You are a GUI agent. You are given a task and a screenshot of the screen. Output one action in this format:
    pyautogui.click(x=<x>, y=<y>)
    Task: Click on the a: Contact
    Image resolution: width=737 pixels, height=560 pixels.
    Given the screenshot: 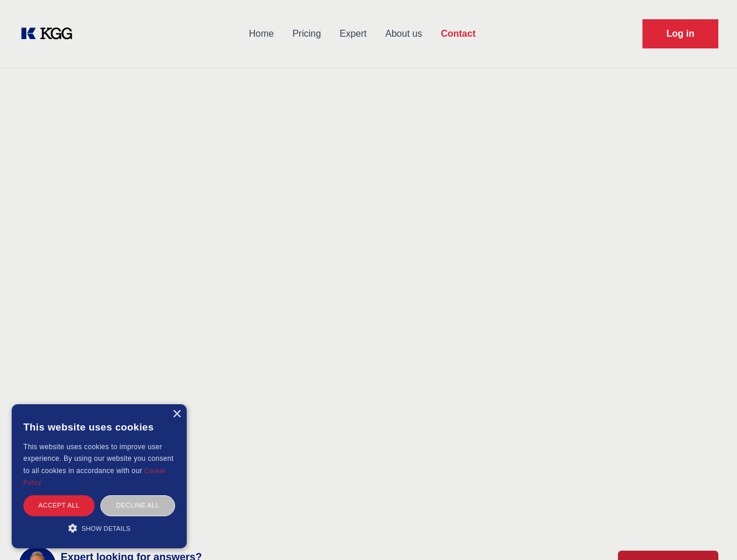 What is the action you would take?
    pyautogui.click(x=458, y=34)
    